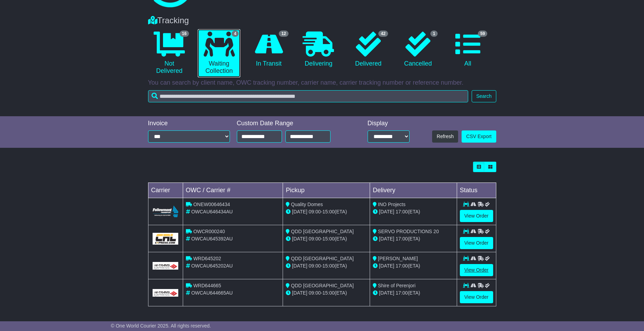  What do you see at coordinates (413, 190) in the screenshot?
I see `td: Delivery` at bounding box center [413, 190].